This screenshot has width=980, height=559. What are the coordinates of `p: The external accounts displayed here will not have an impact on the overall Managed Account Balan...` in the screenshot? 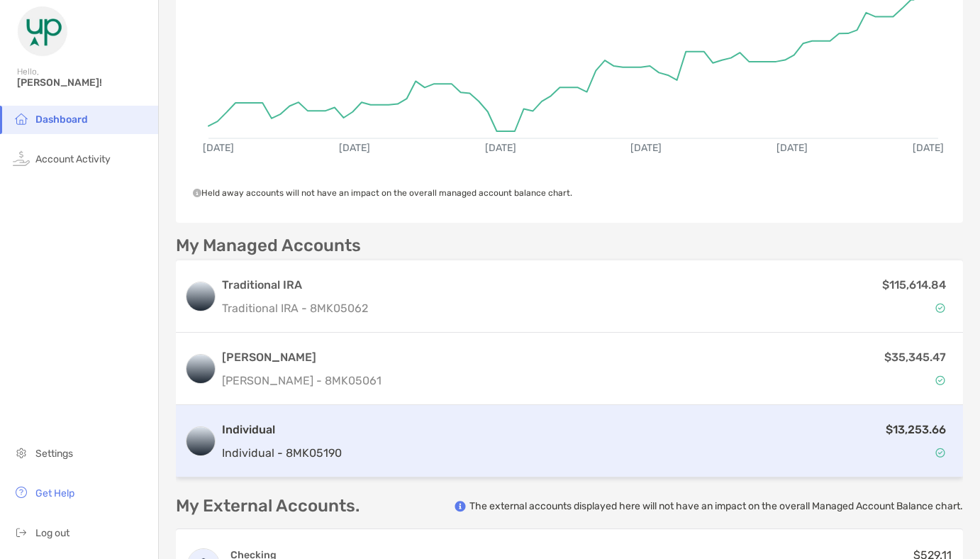 It's located at (717, 505).